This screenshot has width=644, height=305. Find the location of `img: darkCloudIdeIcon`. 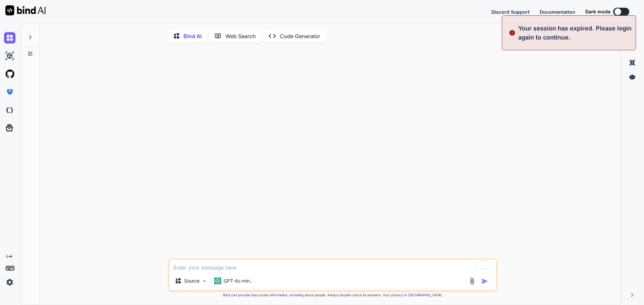

img: darkCloudIdeIcon is located at coordinates (10, 110).